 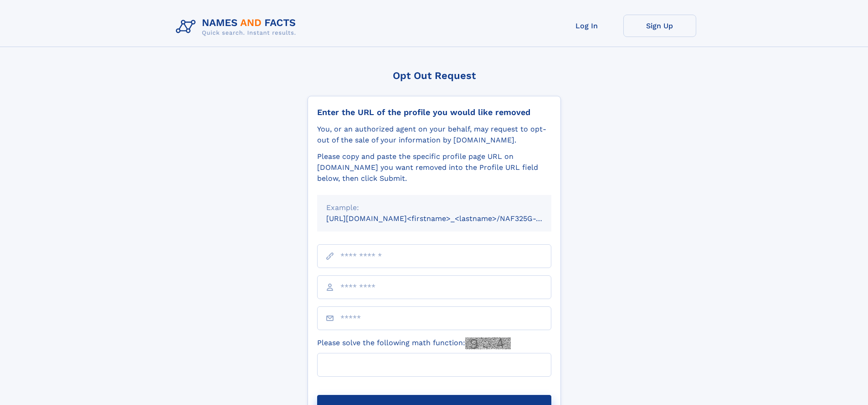 I want to click on label: Please solve the following math function:, so click(x=414, y=343).